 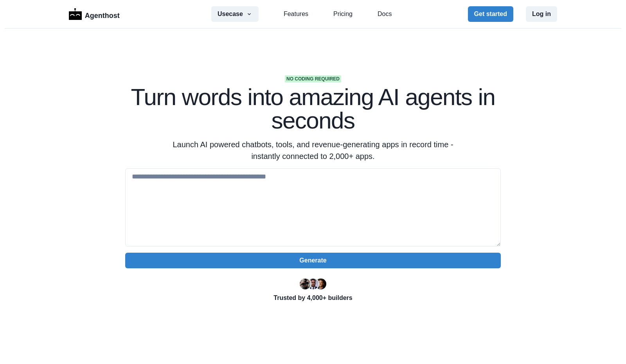 I want to click on a: Docs, so click(x=384, y=14).